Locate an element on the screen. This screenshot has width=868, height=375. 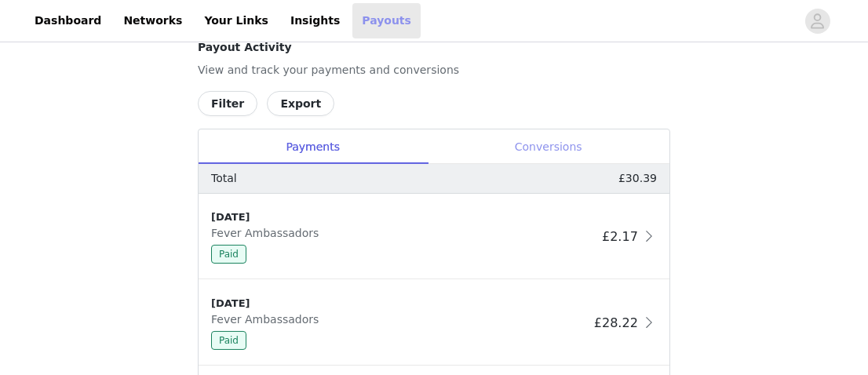
span: £28.22 is located at coordinates (616, 323).